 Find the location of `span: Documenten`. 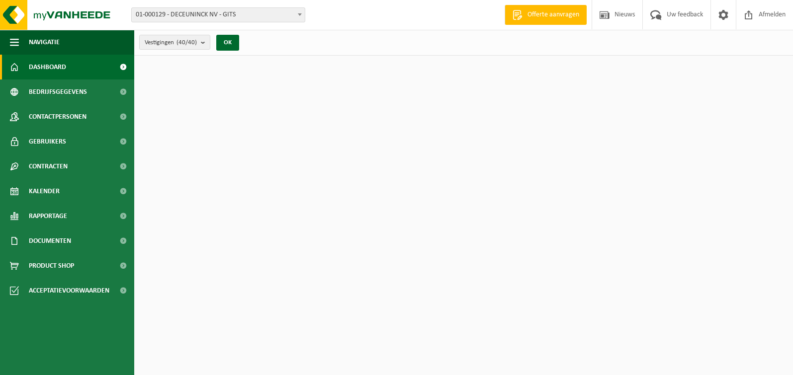

span: Documenten is located at coordinates (50, 241).